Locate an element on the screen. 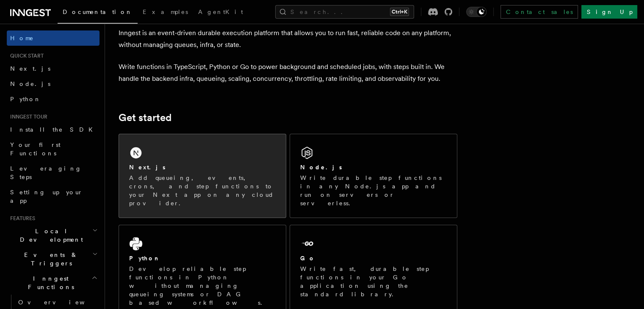  h2: Go is located at coordinates (308, 258).